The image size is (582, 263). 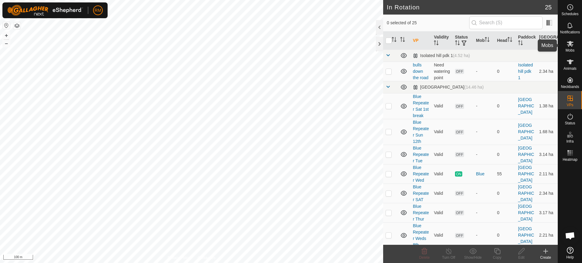 I want to click on span: ON, so click(x=459, y=174).